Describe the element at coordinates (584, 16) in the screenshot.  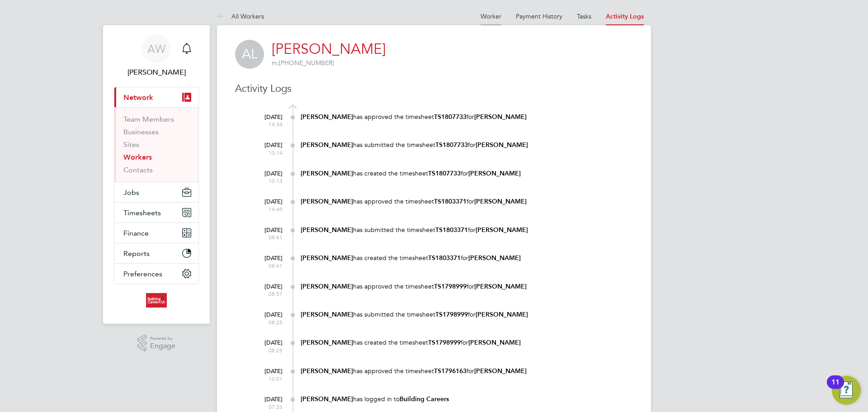
I see `a: Tasks` at that location.